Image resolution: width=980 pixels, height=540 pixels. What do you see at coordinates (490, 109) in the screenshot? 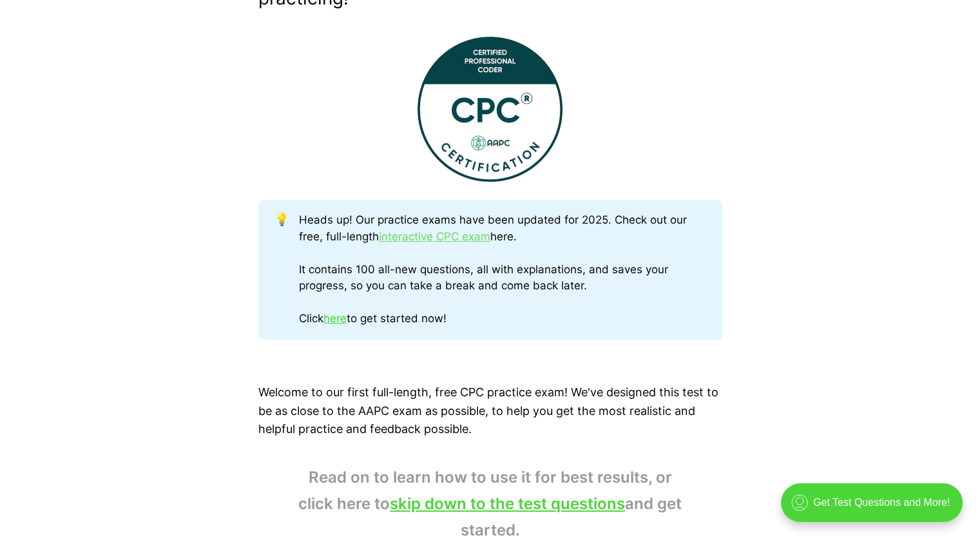
I see `img: This Certified Professional Coder (CPC) Practice Exam contains 100 full-length test questions!` at bounding box center [490, 109].